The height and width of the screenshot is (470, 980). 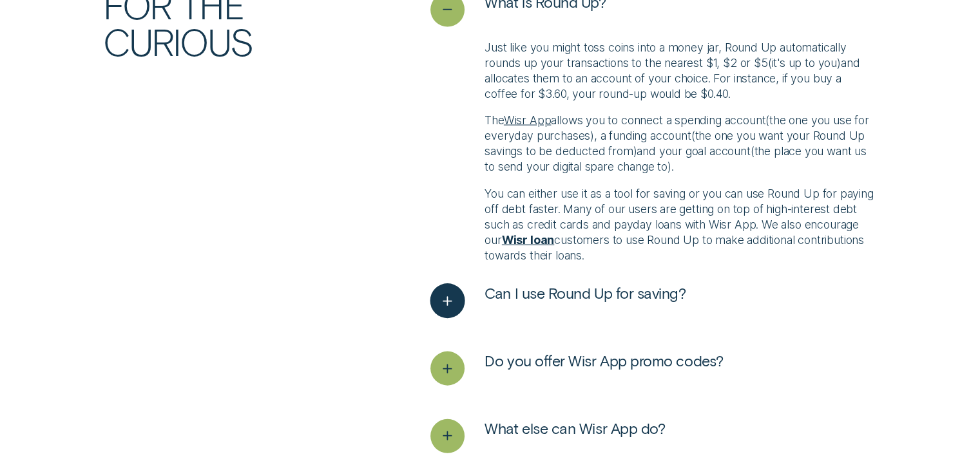 What do you see at coordinates (528, 120) in the screenshot?
I see `a: Wisr App` at bounding box center [528, 120].